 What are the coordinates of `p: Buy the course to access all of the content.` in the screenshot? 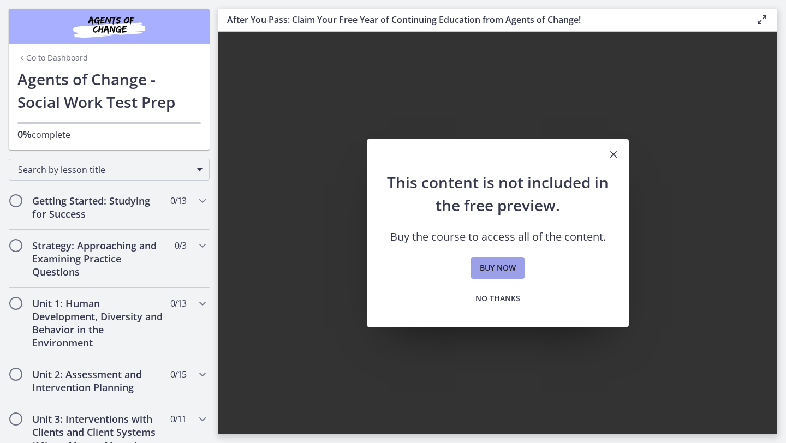 It's located at (498, 237).